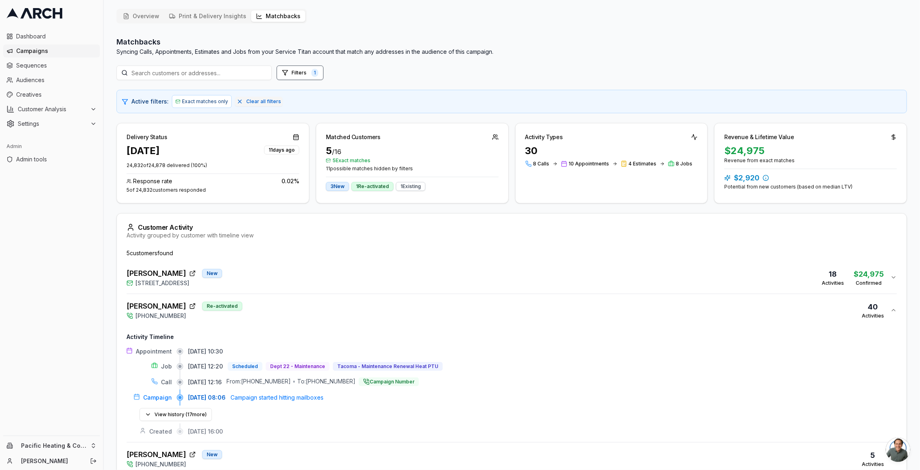 The width and height of the screenshot is (920, 470). Describe the element at coordinates (245, 366) in the screenshot. I see `div: Scheduled` at that location.